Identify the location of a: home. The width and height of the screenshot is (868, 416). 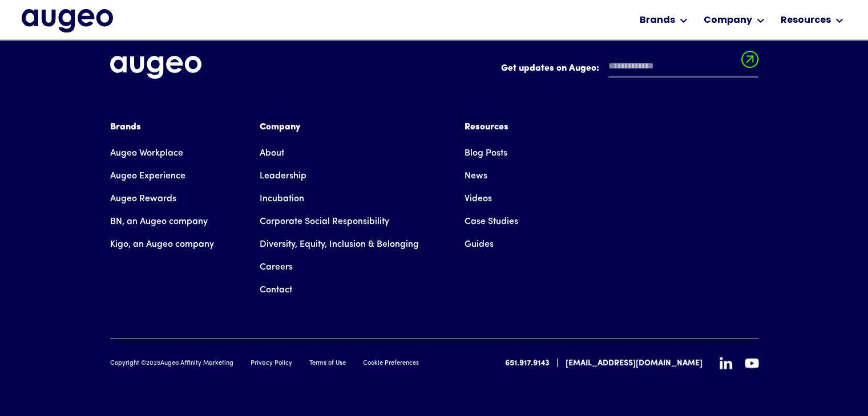
(68, 21).